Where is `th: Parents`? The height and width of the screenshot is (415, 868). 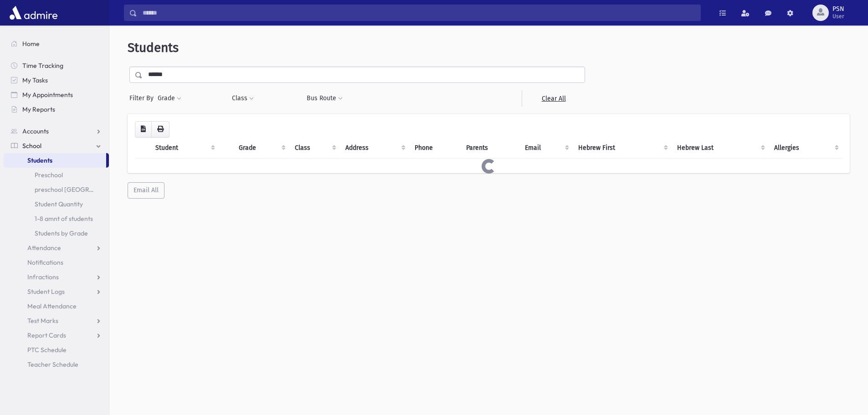 th: Parents is located at coordinates (490, 148).